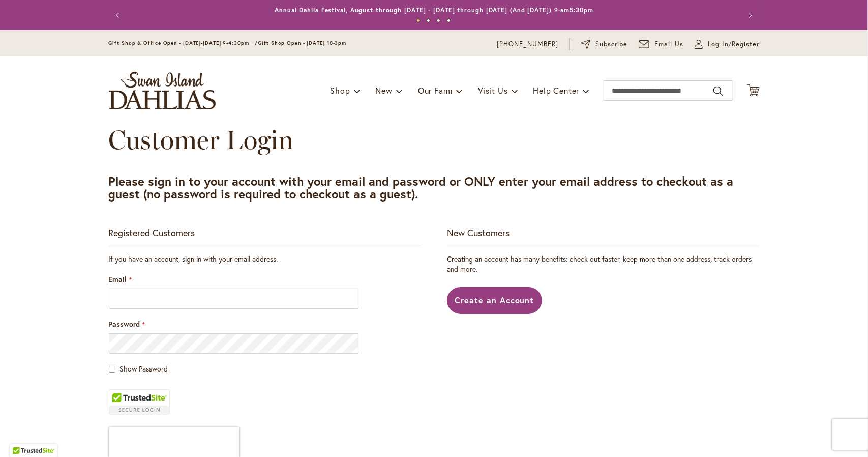 The height and width of the screenshot is (457, 868). I want to click on span: Our Farm, so click(435, 90).